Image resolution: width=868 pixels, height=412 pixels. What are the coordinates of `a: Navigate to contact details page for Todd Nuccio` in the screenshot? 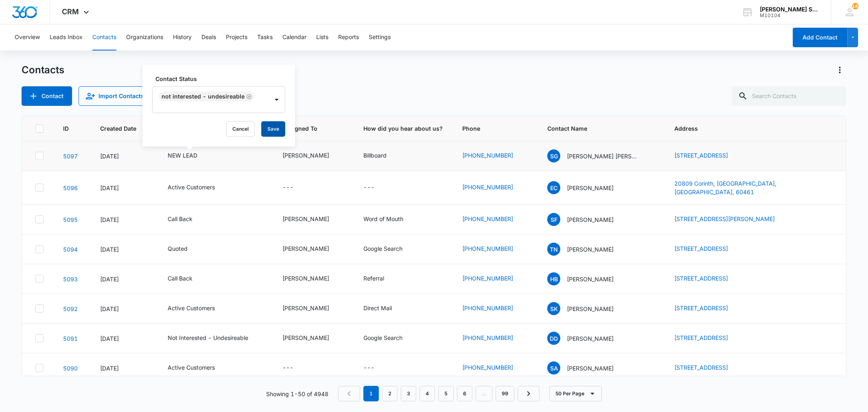 It's located at (70, 249).